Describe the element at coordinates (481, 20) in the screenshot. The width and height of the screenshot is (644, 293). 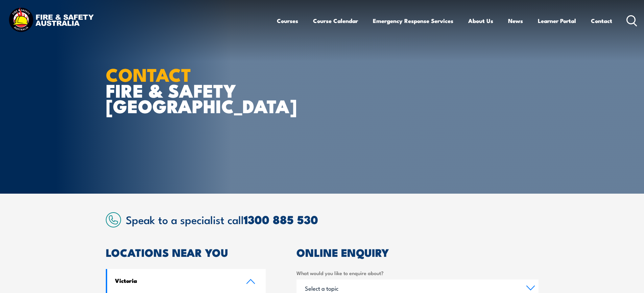
I see `a: About Us` at that location.